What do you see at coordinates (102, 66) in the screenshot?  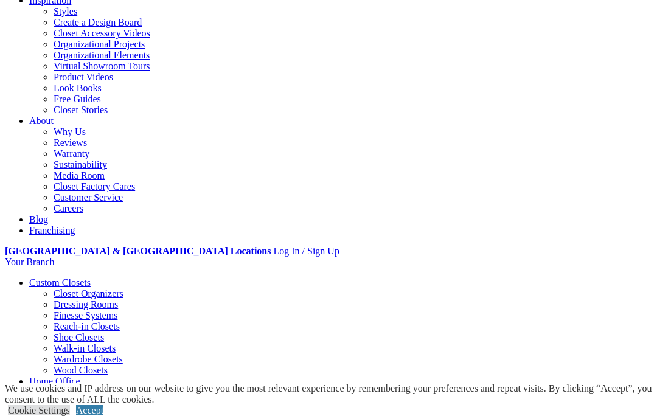 I see `a: Virtual Showroom Tours` at bounding box center [102, 66].